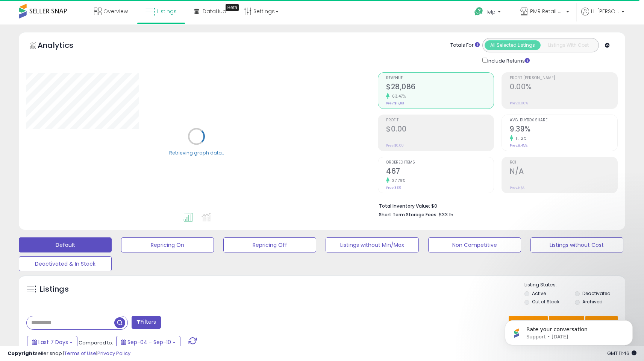 The width and height of the screenshot is (644, 361). What do you see at coordinates (398, 180) in the screenshot?
I see `small: 37.76%` at bounding box center [398, 180].